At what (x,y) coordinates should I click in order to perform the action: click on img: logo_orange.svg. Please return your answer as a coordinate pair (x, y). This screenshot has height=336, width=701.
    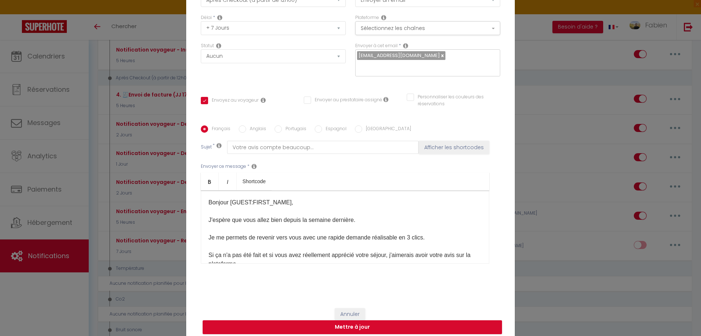
    Looking at the image, I should click on (15, 15).